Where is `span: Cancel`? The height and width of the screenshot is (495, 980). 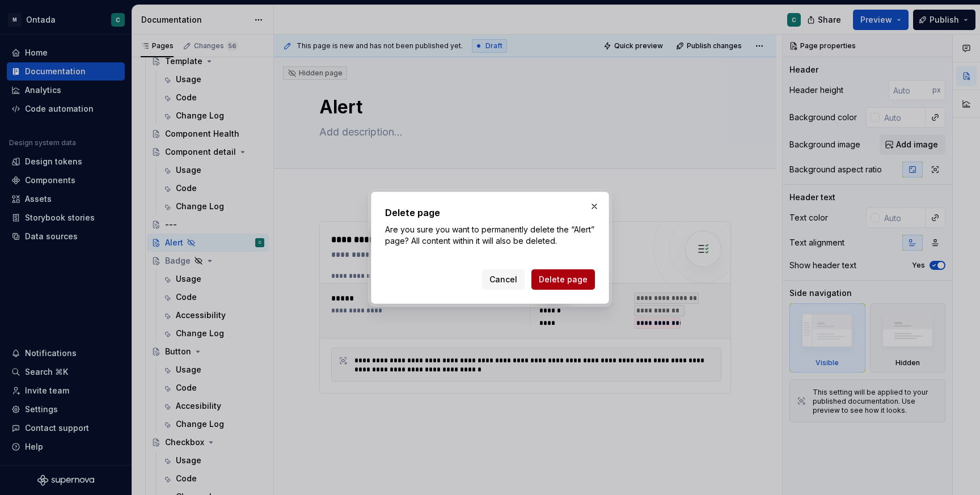
span: Cancel is located at coordinates (503, 279).